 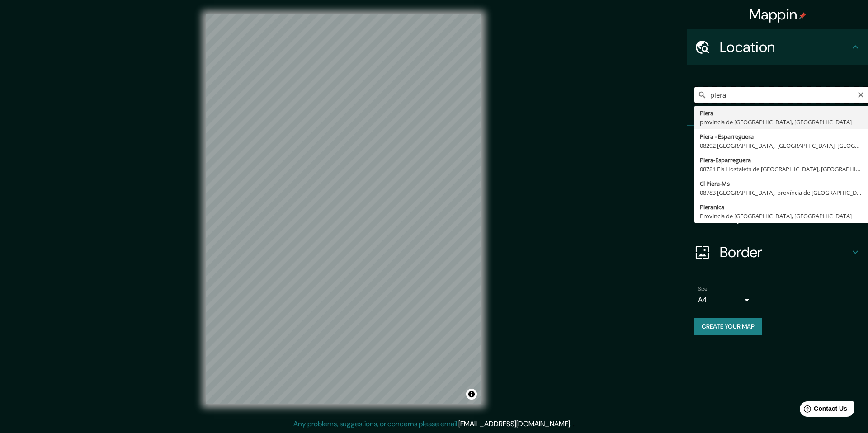 What do you see at coordinates (785, 252) in the screenshot?
I see `h4: Border` at bounding box center [785, 252].